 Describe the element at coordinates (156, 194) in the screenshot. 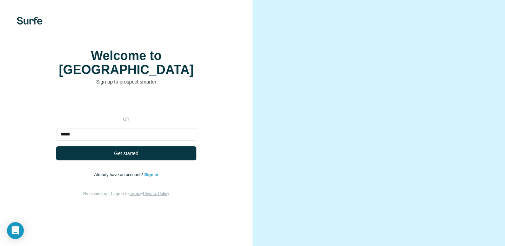

I see `a: Privacy Policy` at that location.